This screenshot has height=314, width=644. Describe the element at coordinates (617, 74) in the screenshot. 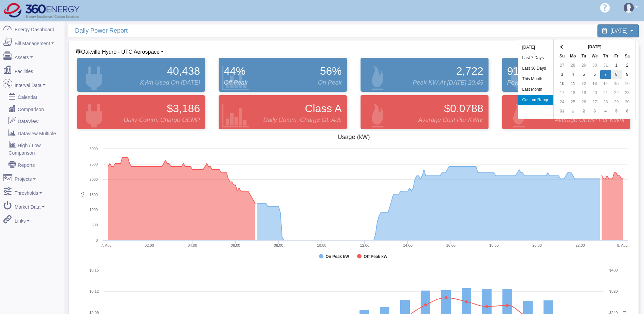

I see `td: 8` at that location.